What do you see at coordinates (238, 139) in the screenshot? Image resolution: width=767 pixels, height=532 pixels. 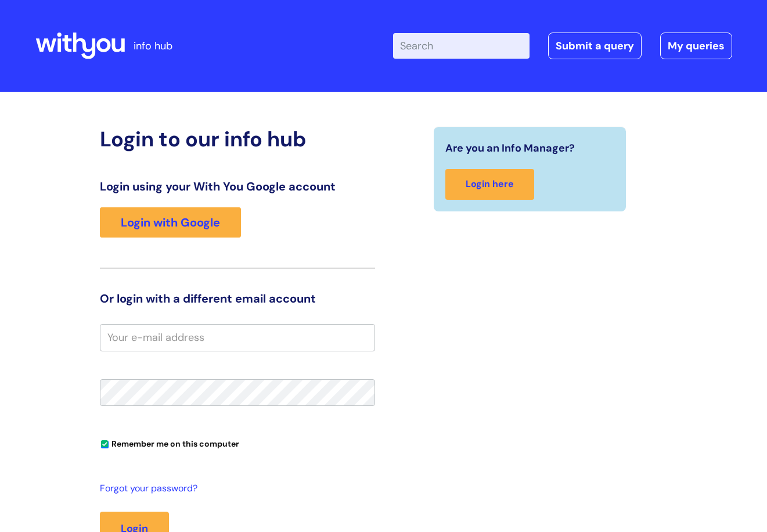 I see `h2: Login to our info hub` at bounding box center [238, 139].